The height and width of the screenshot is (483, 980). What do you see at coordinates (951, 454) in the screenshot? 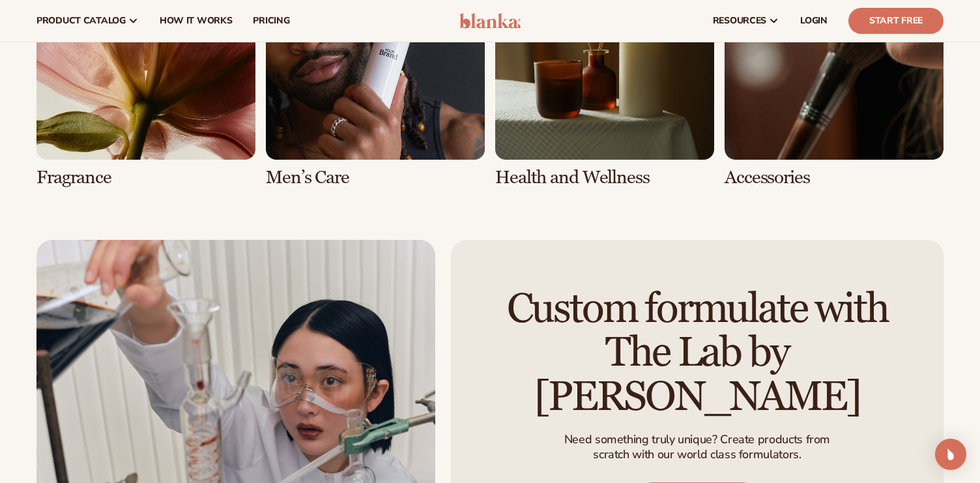
I see `div: Open Intercom Messenger` at bounding box center [951, 454].